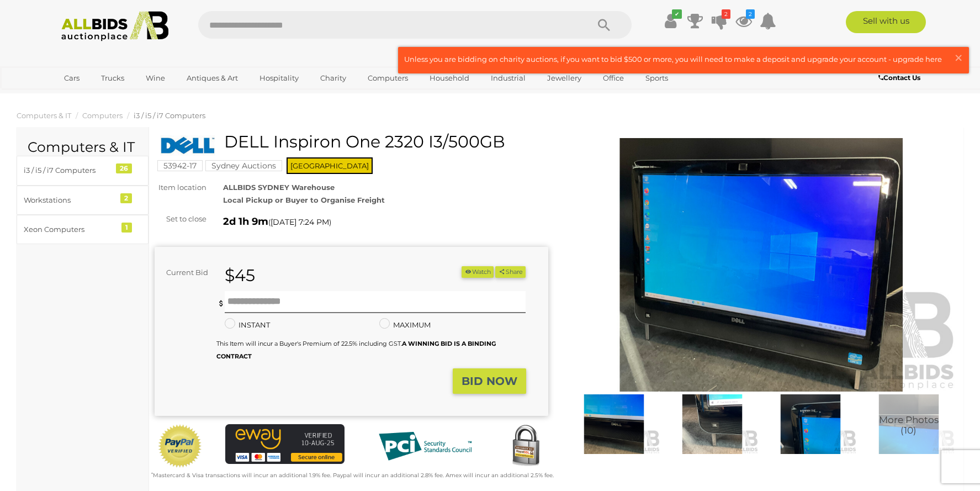 This screenshot has height=491, width=980. What do you see at coordinates (181, 219) in the screenshot?
I see `div: Set to close` at bounding box center [181, 219].